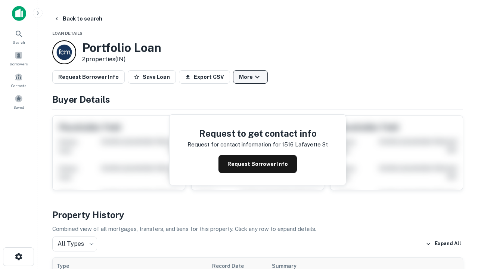 The height and width of the screenshot is (269, 478). What do you see at coordinates (152, 77) in the screenshot?
I see `button: Save Loan` at bounding box center [152, 77].